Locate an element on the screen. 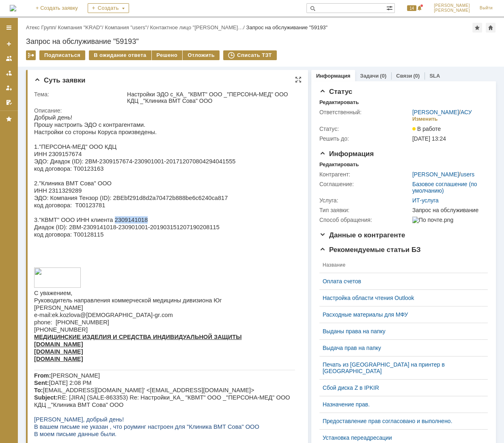 The image size is (504, 443). span: gr is located at coordinates (123, 201).